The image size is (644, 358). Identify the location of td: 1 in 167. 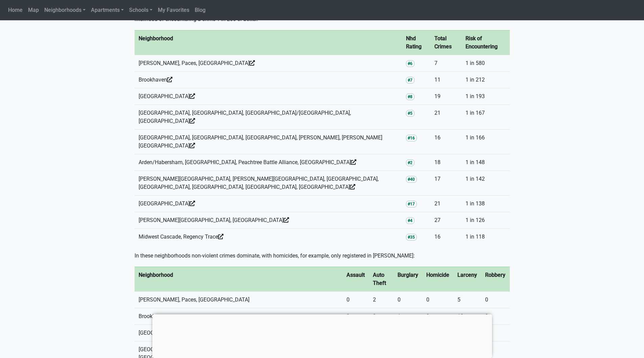
(486, 117).